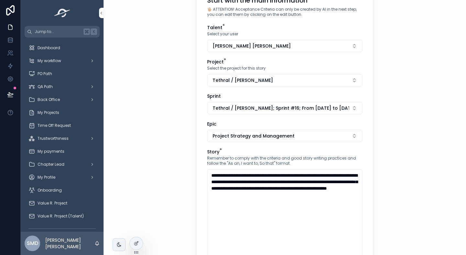 This screenshot has height=255, width=466. What do you see at coordinates (62, 32) in the screenshot?
I see `button: Jump to...K` at bounding box center [62, 32].